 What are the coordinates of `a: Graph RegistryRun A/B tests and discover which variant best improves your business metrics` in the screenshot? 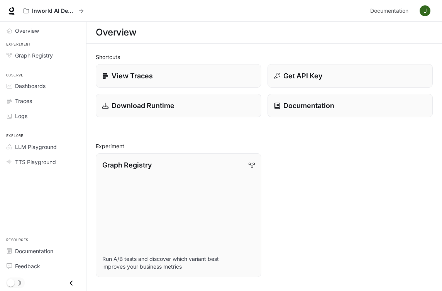 It's located at (178, 215).